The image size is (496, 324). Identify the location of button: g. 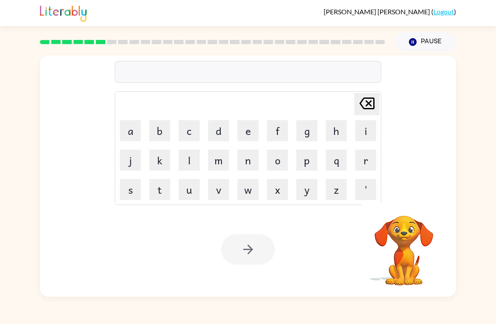
(307, 131).